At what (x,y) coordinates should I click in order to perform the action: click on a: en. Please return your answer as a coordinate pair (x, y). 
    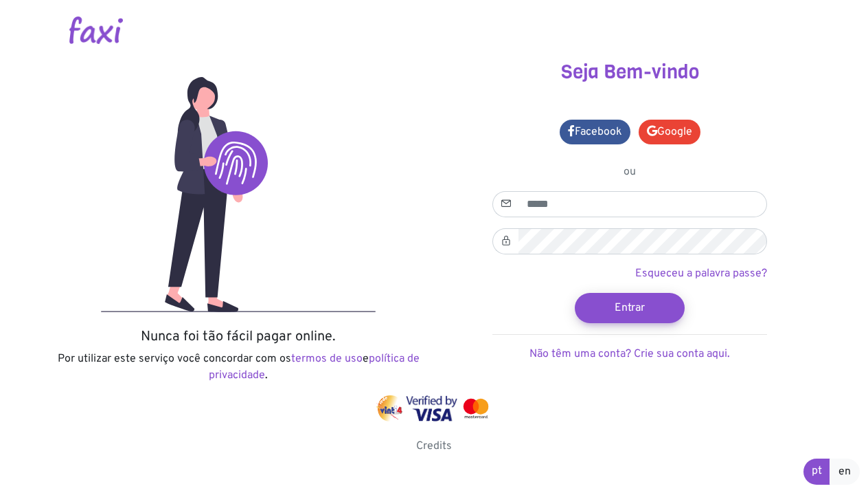
    Looking at the image, I should click on (845, 472).